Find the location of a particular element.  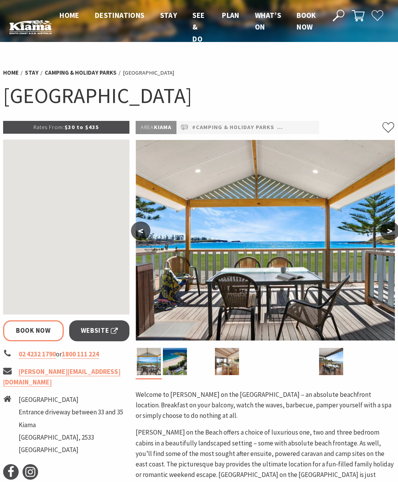

li: or is located at coordinates (66, 354).